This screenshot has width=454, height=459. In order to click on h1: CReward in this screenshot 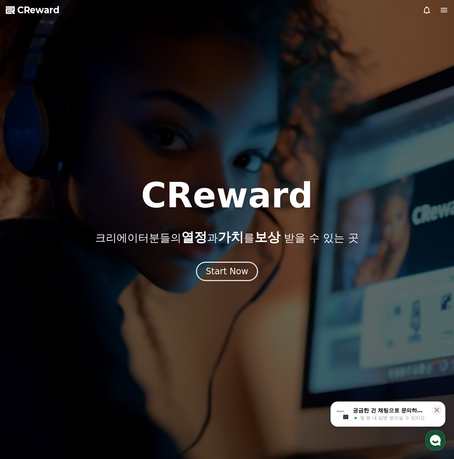, I will do `click(227, 195)`.